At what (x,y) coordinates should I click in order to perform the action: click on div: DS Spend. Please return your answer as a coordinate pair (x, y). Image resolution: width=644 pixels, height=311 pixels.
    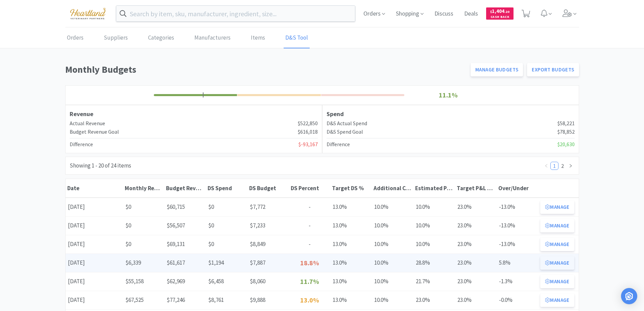
    Looking at the image, I should click on (226, 188).